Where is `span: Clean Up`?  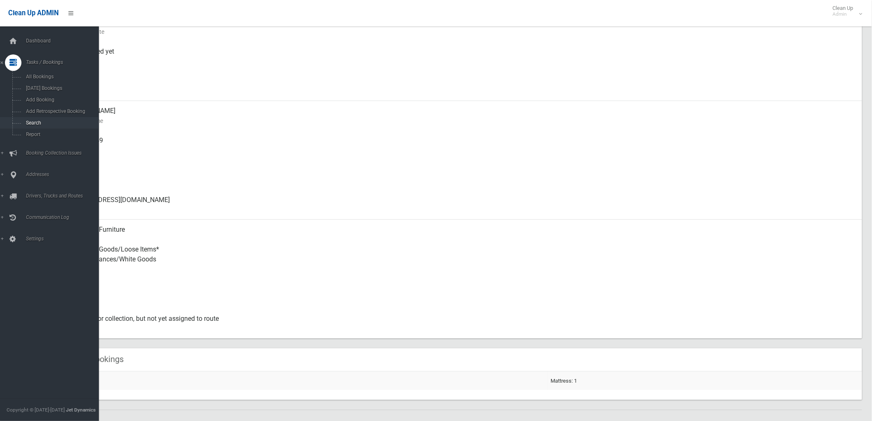 span: Clean Up is located at coordinates (846, 11).